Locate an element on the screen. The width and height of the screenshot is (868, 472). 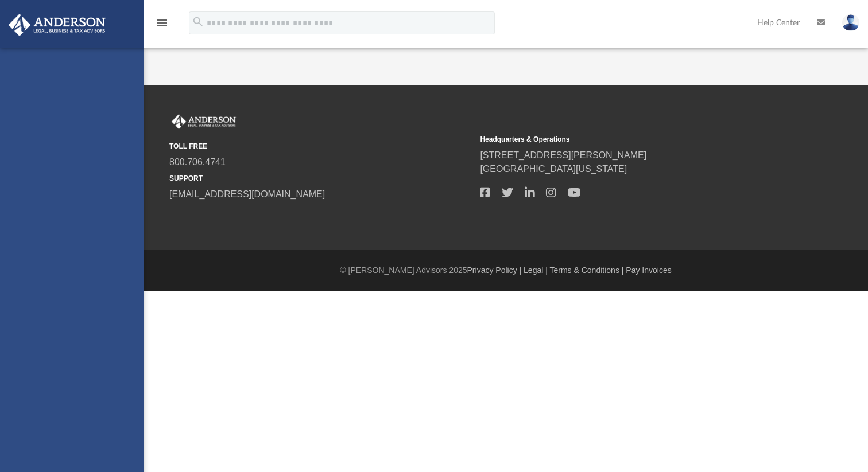
a: menu is located at coordinates (162, 26).